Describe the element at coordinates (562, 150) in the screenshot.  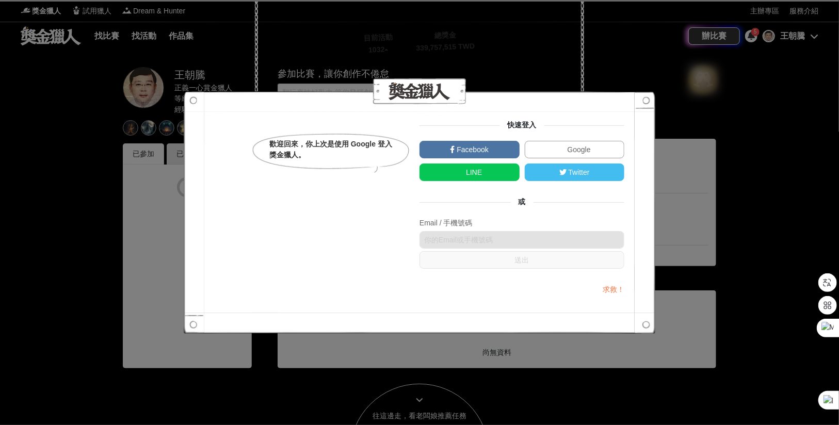
I see `img: Google` at that location.